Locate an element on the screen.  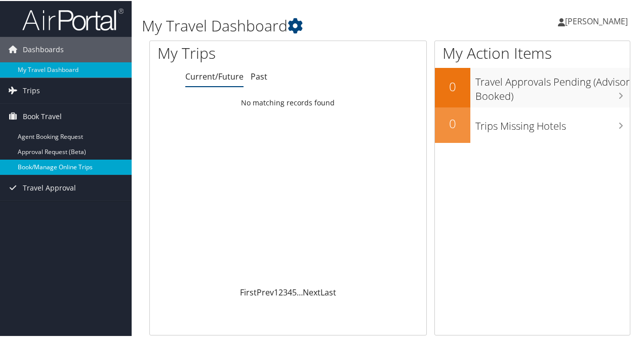
a: Prev is located at coordinates (266, 292).